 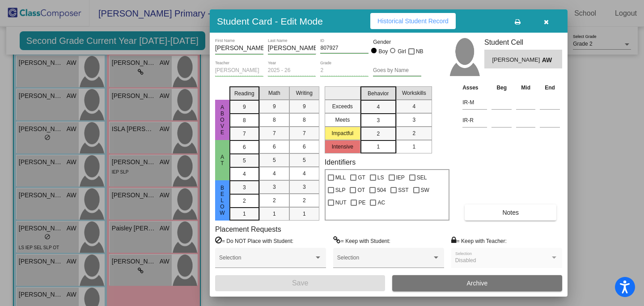 I want to click on th: Asses, so click(x=475, y=87).